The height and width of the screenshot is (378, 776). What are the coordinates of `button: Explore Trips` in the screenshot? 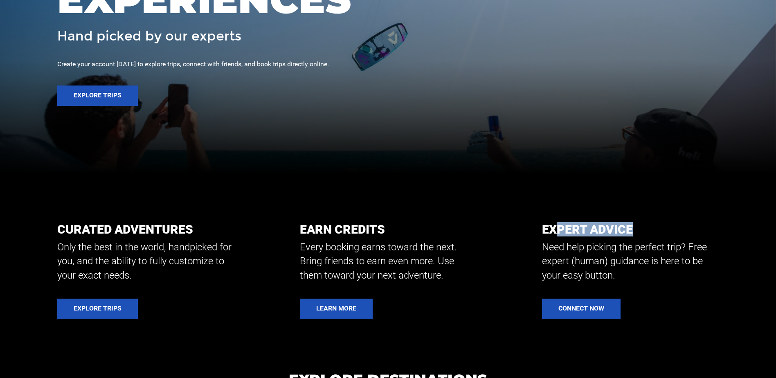 It's located at (97, 96).